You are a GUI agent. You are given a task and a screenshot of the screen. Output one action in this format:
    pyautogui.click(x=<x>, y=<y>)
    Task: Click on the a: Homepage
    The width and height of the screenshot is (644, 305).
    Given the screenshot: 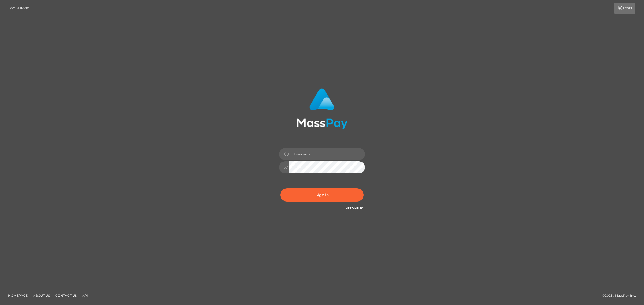 What is the action you would take?
    pyautogui.click(x=18, y=295)
    